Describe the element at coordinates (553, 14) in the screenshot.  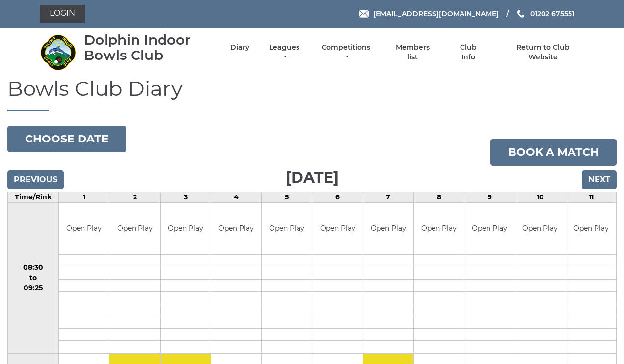
I see `span: 01202 675551` at that location.